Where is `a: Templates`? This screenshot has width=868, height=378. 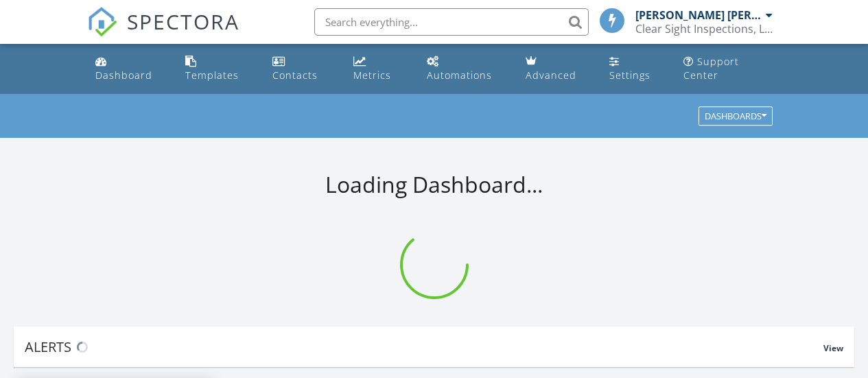
a: Templates is located at coordinates (217, 68).